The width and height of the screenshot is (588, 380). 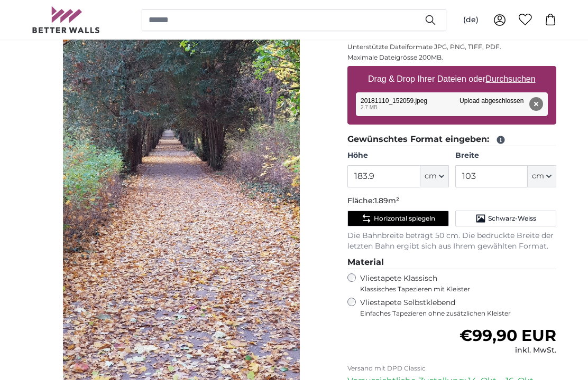 I want to click on label: Drag & Drop Ihrer Dateien oder, so click(x=451, y=79).